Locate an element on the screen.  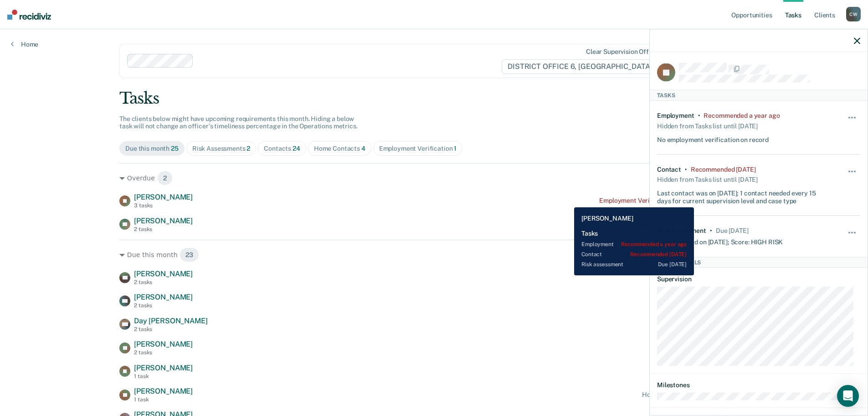
div: Clear supervision officers is located at coordinates (625, 51).